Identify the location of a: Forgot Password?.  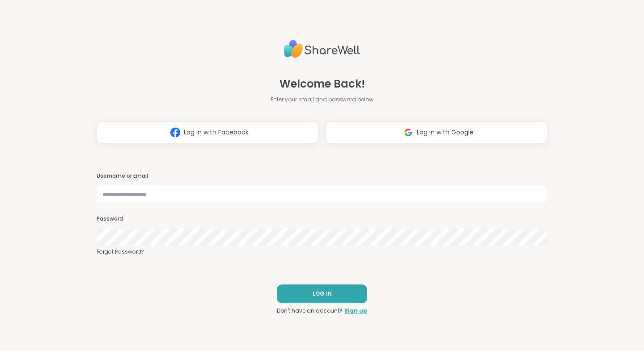
(322, 252).